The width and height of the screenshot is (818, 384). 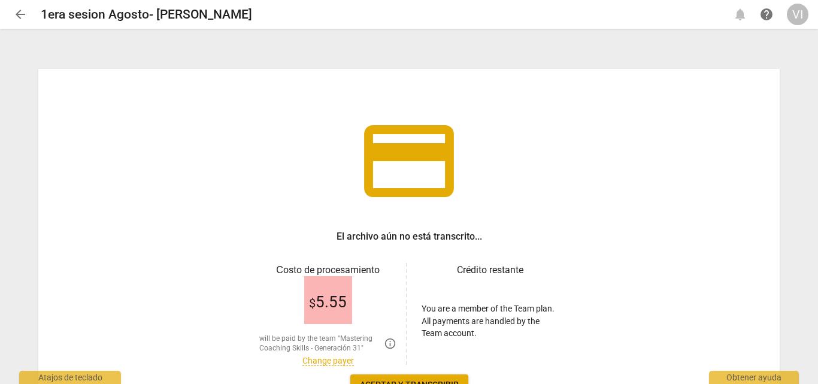 What do you see at coordinates (798, 14) in the screenshot?
I see `button: VI` at bounding box center [798, 14].